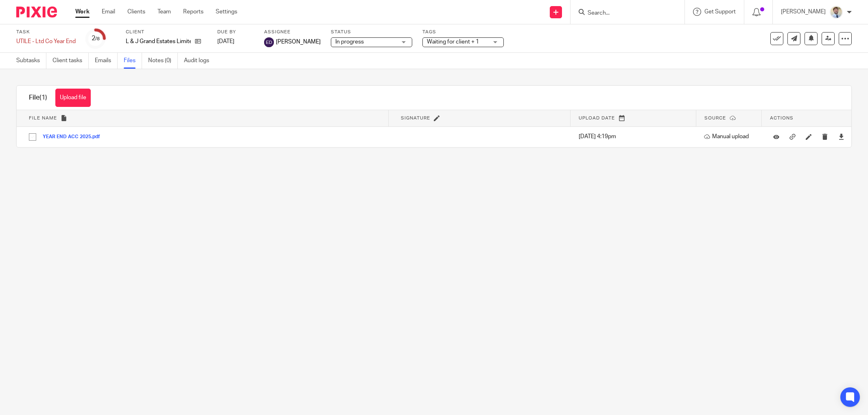 This screenshot has width=868, height=415. Describe the element at coordinates (46, 41) in the screenshot. I see `div: UTILE - Ltd Co Year End` at that location.